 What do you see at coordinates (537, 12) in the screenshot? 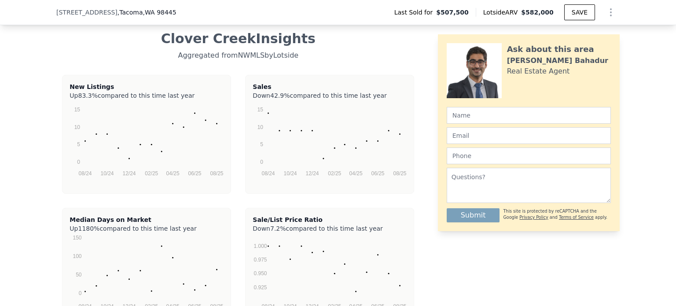
I see `span: $582,000` at bounding box center [537, 12].